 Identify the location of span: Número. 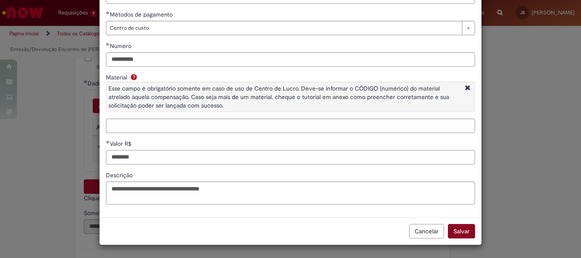
(121, 46).